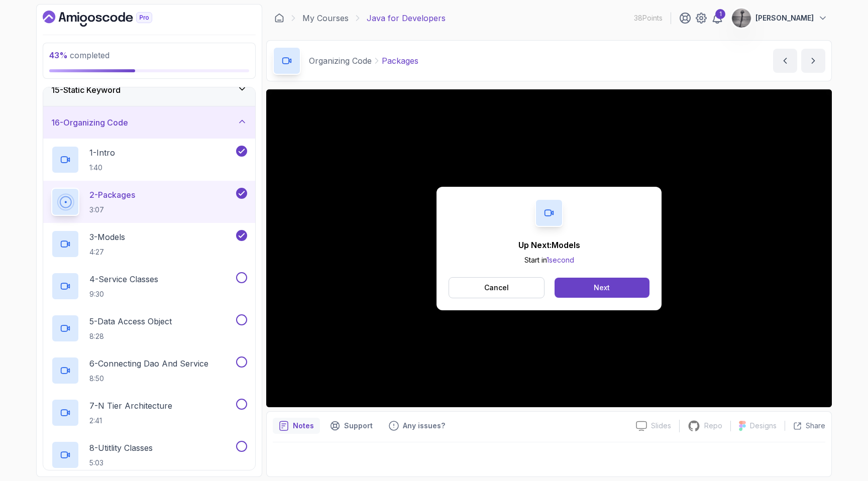 Image resolution: width=868 pixels, height=481 pixels. I want to click on button: Next, so click(602, 288).